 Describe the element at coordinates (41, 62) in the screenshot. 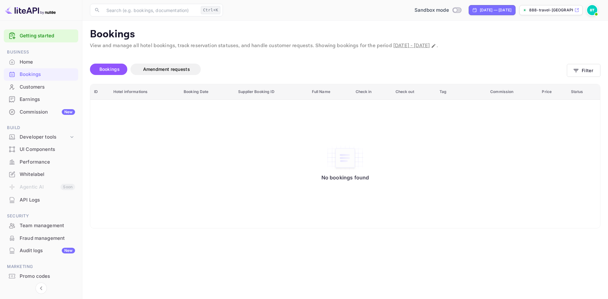

I see `a: Home` at that location.